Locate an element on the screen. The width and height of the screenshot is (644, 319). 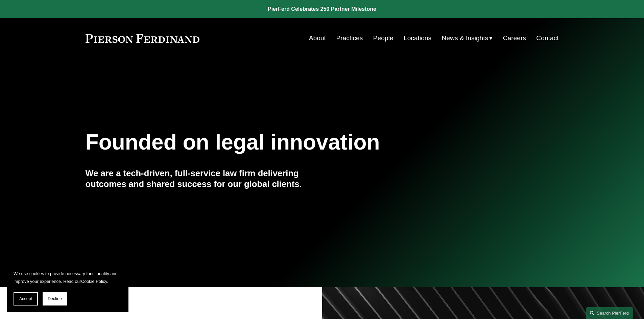
a: Practices is located at coordinates (349, 38).